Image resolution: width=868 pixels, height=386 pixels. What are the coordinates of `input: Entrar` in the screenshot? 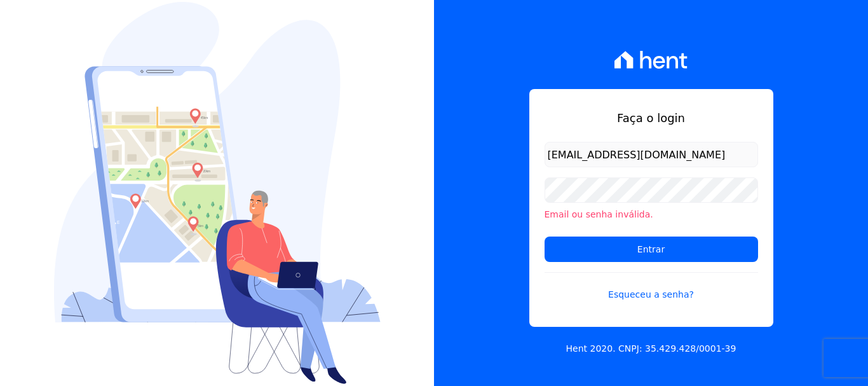 It's located at (652, 250).